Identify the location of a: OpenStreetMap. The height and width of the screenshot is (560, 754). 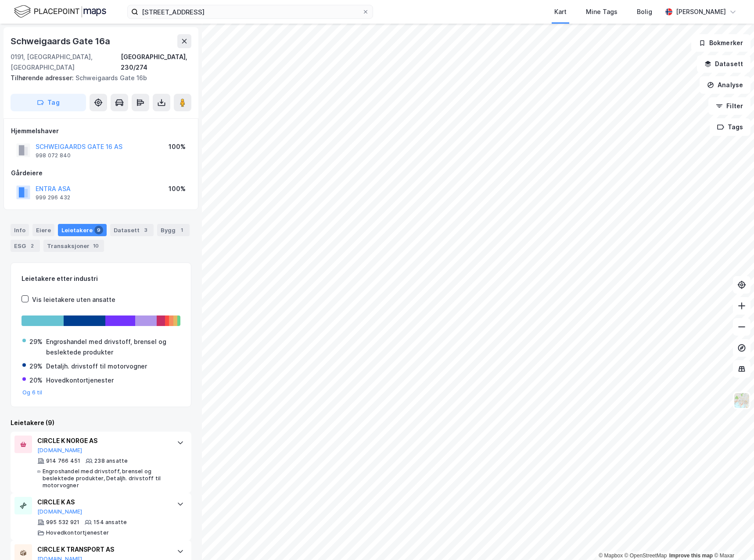
(646, 556).